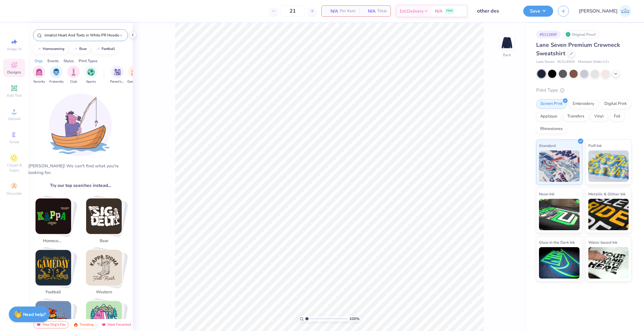 Image resolution: width=644 pixels, height=331 pixels. I want to click on span: Neon Ink, so click(547, 194).